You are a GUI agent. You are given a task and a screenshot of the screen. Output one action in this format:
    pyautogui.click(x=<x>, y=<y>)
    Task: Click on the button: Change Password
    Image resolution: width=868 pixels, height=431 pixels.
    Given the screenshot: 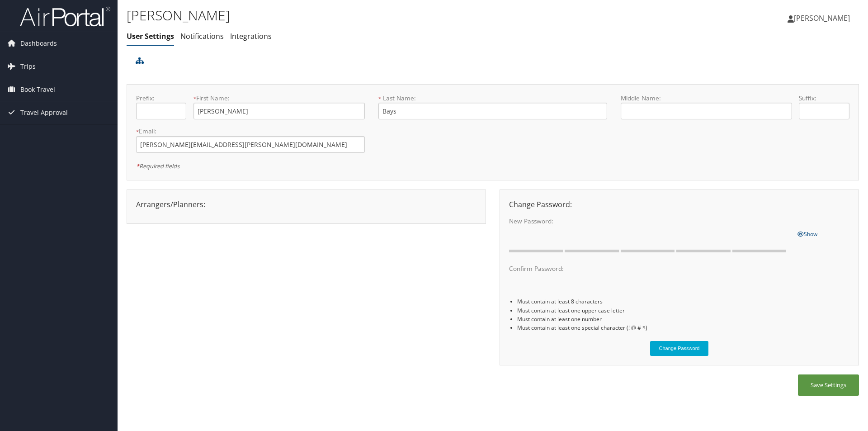 What is the action you would take?
    pyautogui.click(x=680, y=348)
    